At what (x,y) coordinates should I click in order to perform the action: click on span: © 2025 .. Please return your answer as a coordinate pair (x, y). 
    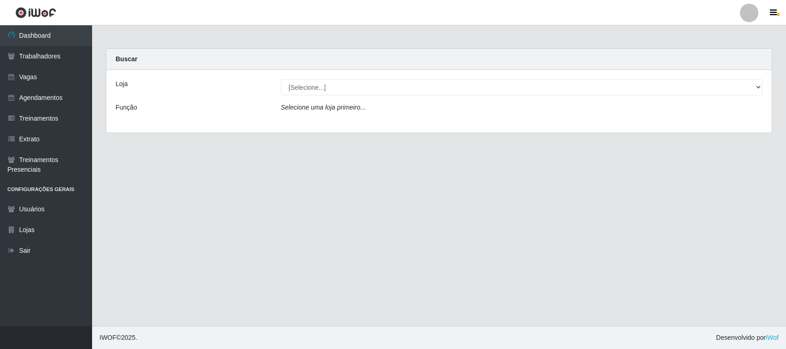
    Looking at the image, I should click on (118, 338).